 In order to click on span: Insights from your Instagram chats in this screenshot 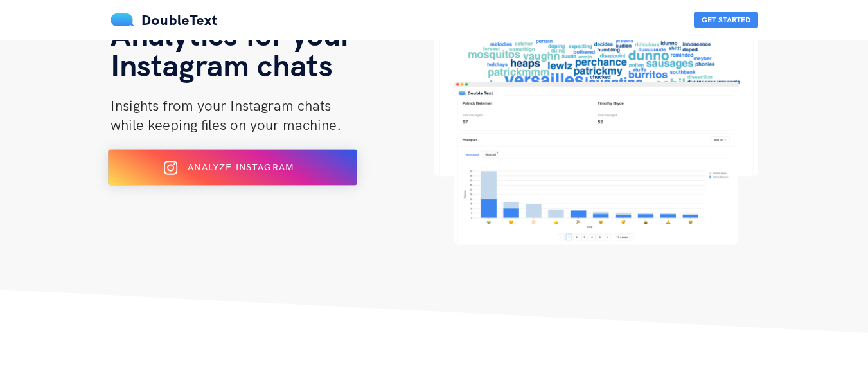, I will do `click(221, 106)`.